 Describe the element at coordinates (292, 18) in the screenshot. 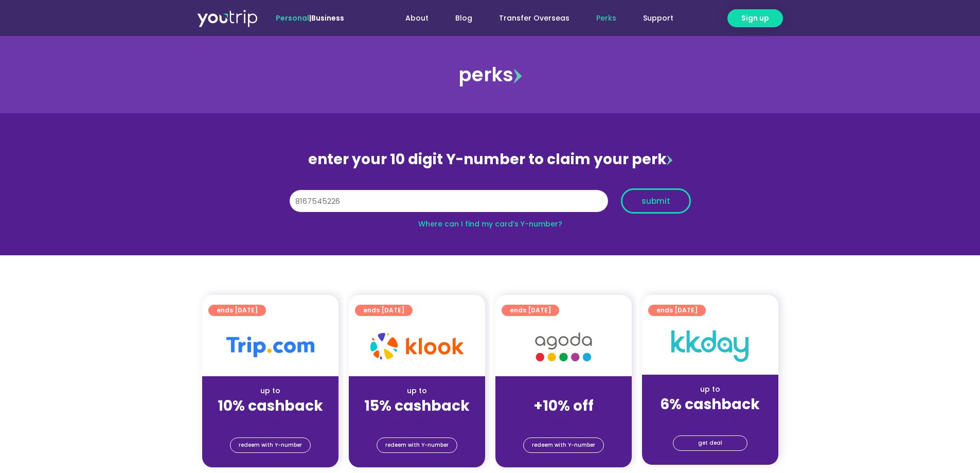

I see `span: Personal` at that location.